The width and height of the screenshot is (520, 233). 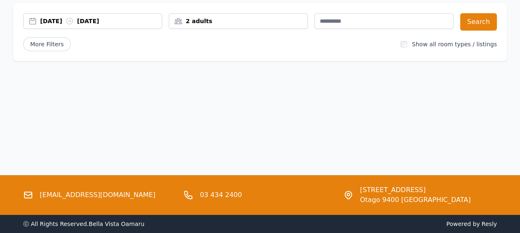 What do you see at coordinates (238, 21) in the screenshot?
I see `div: 2 adults` at bounding box center [238, 21].